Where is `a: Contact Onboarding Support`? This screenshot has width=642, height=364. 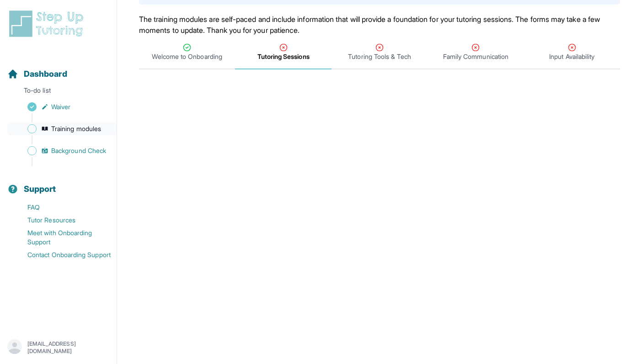 a: Contact Onboarding Support is located at coordinates (62, 255).